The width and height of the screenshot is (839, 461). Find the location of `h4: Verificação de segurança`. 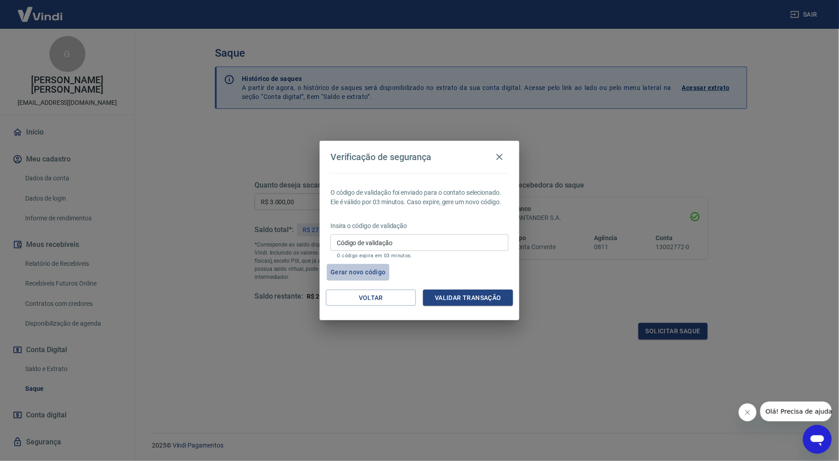

h4: Verificação de segurança is located at coordinates (381, 157).